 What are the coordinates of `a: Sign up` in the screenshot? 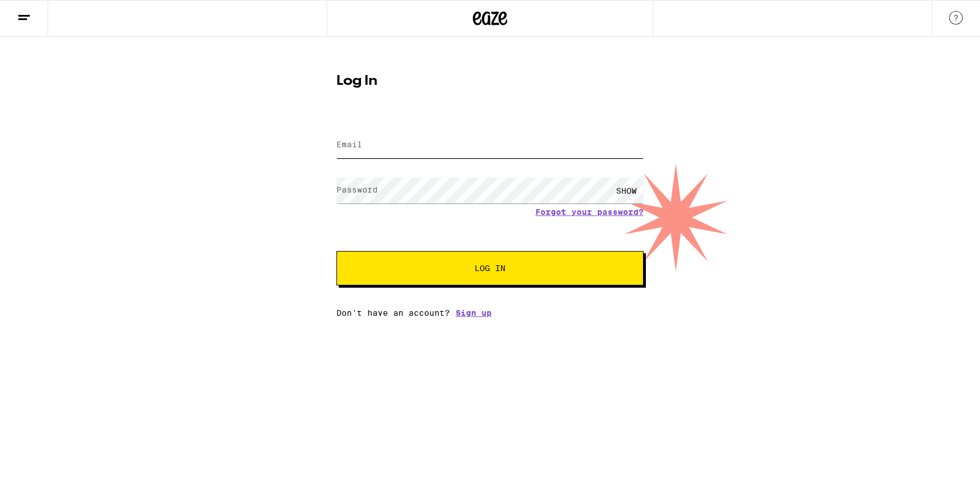 It's located at (473, 313).